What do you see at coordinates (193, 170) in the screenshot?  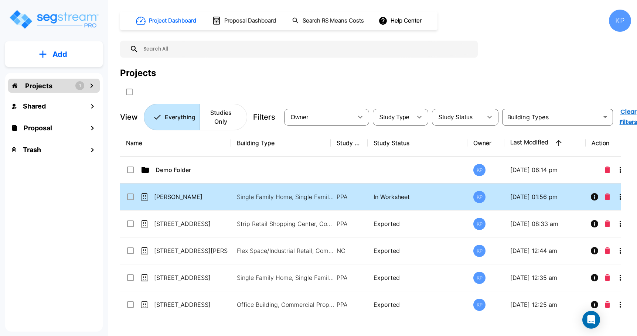 I see `p: Demo Folder` at bounding box center [193, 170].